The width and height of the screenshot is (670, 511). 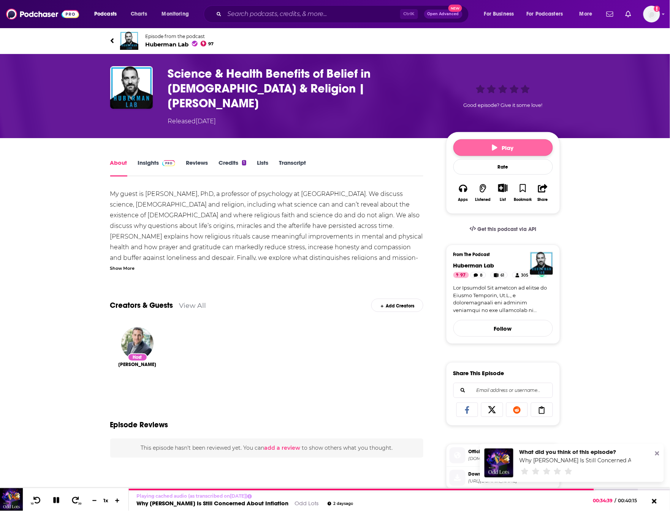 I want to click on span: This episode hasn't been reviewed yet. You can to show others what you thought., so click(x=267, y=448).